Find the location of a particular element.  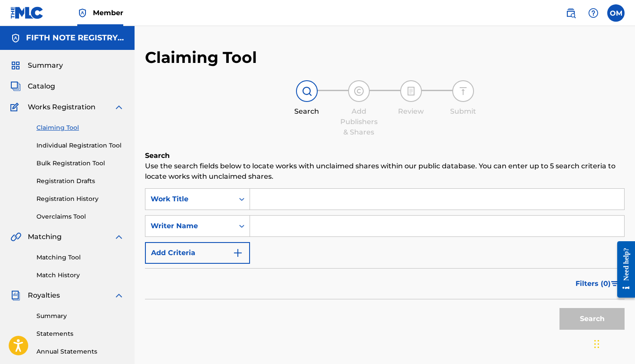

a: Overclaims Tool is located at coordinates (80, 217).